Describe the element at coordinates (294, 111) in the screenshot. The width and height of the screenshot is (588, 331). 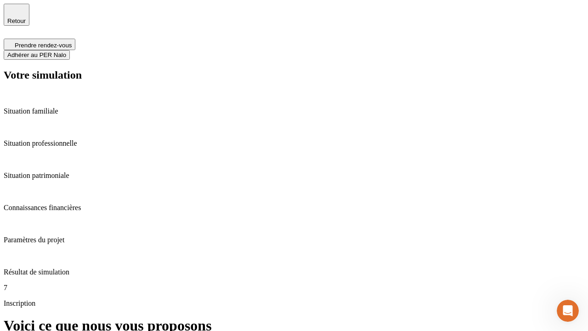
I see `p: Situation familiale` at that location.